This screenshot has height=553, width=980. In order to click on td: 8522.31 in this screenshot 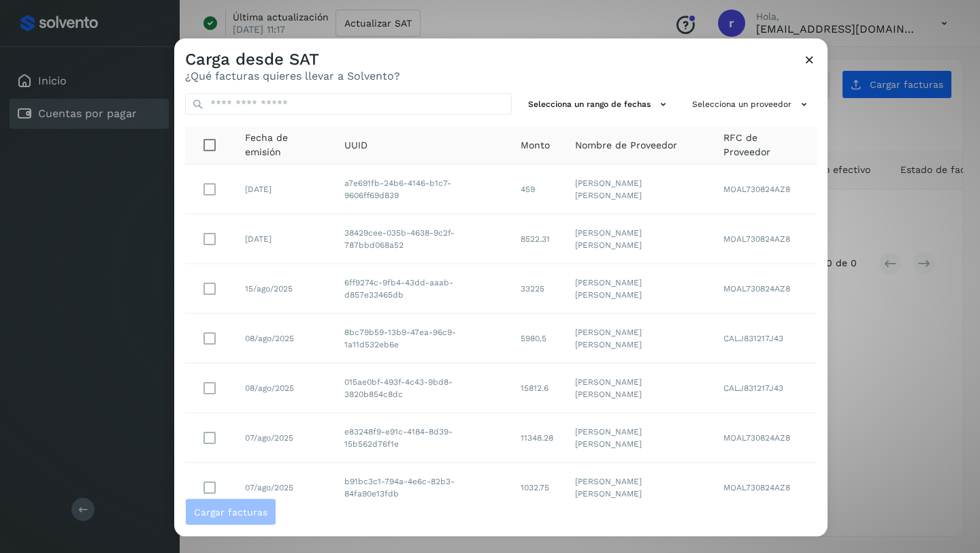, I will do `click(537, 239)`.